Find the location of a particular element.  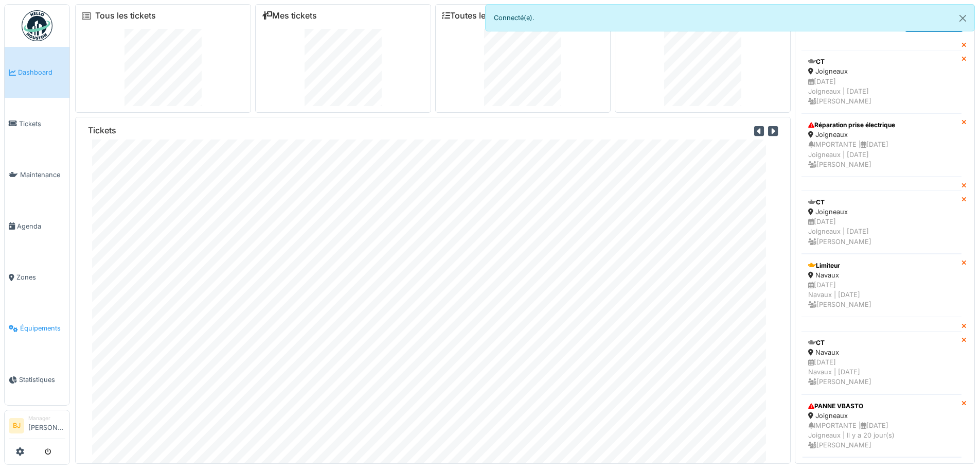

div: Limiteur is located at coordinates (881, 266).